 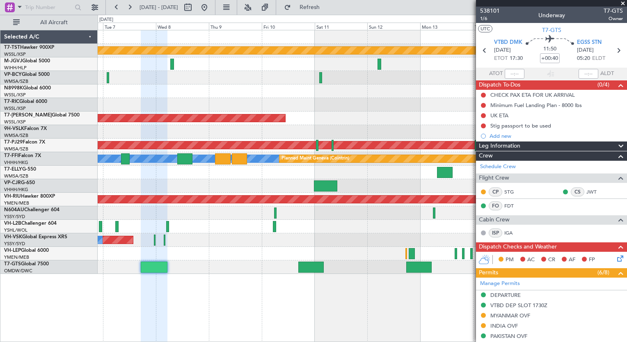 I want to click on button: Refresh, so click(x=305, y=7).